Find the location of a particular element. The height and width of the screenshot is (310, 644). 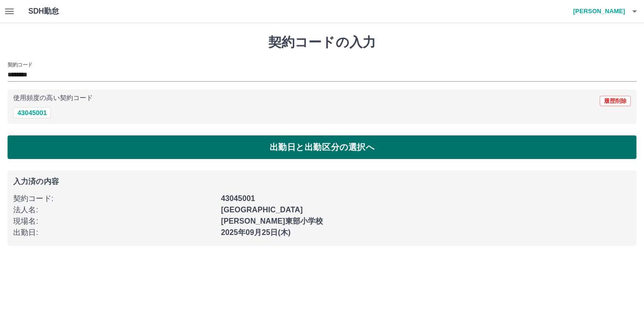

p: 入力済の内容 is located at coordinates (322, 182).